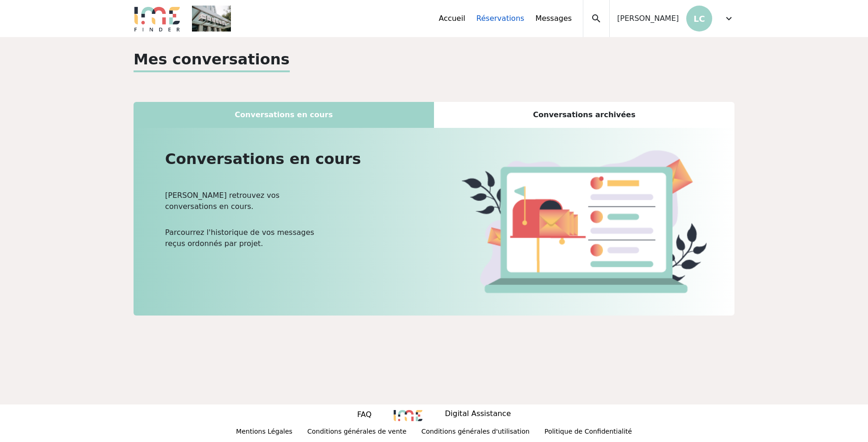 This screenshot has height=442, width=868. Describe the element at coordinates (364, 415) in the screenshot. I see `p: FAQ` at that location.